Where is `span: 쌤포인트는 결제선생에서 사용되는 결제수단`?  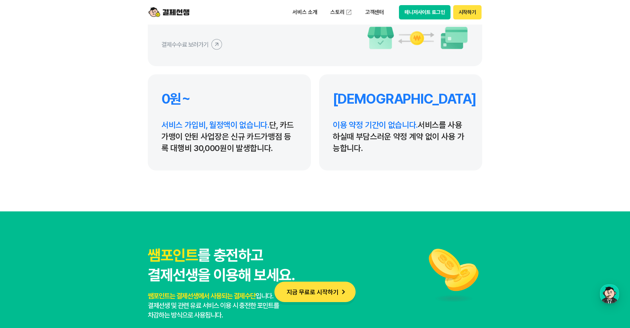 span: 쌤포인트는 결제선생에서 사용되는 결제수단 is located at coordinates (202, 296).